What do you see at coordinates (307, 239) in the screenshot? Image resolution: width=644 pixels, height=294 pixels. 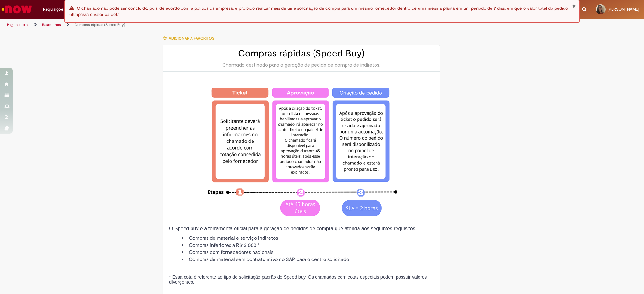 I see `li: Compras de material e serviço indiretos` at bounding box center [307, 239].